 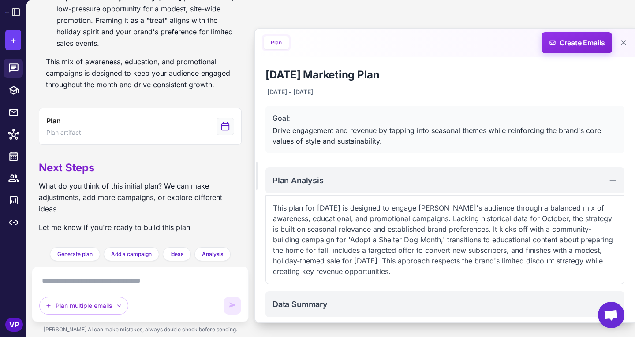 What do you see at coordinates (445, 118) in the screenshot?
I see `div: Goal:` at bounding box center [445, 118].